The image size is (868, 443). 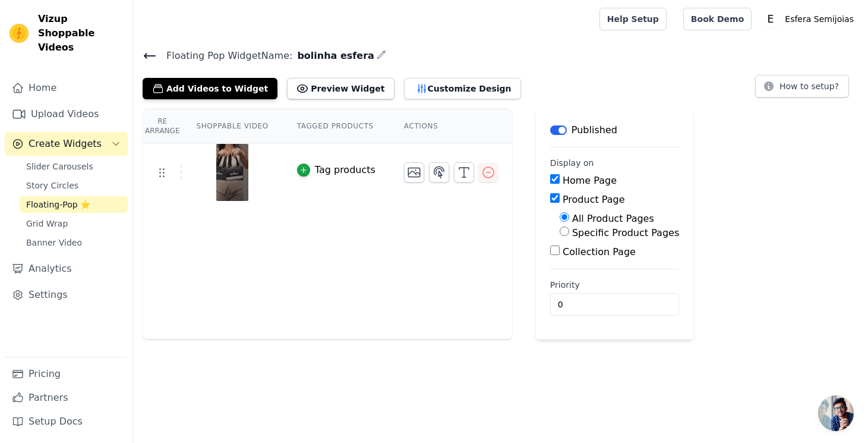 I want to click on button: Preview Widget, so click(x=341, y=88).